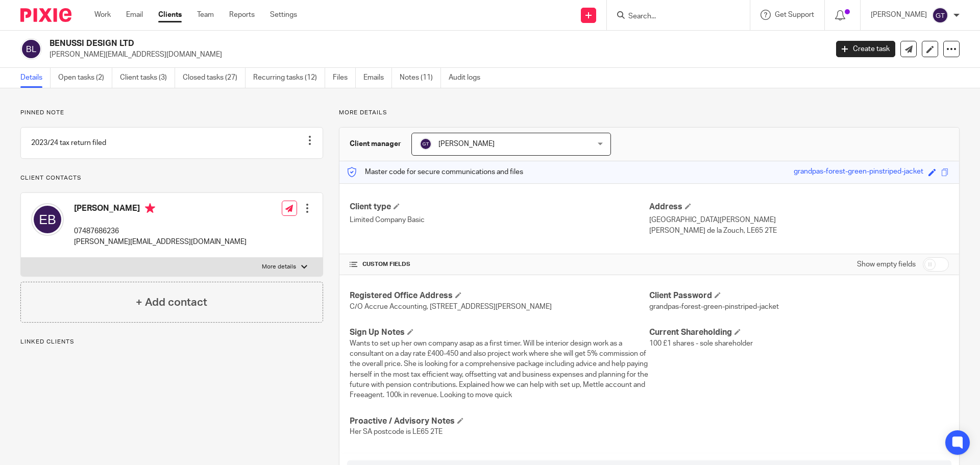 The image size is (980, 465). I want to click on a: Recurring tasks (12), so click(289, 78).